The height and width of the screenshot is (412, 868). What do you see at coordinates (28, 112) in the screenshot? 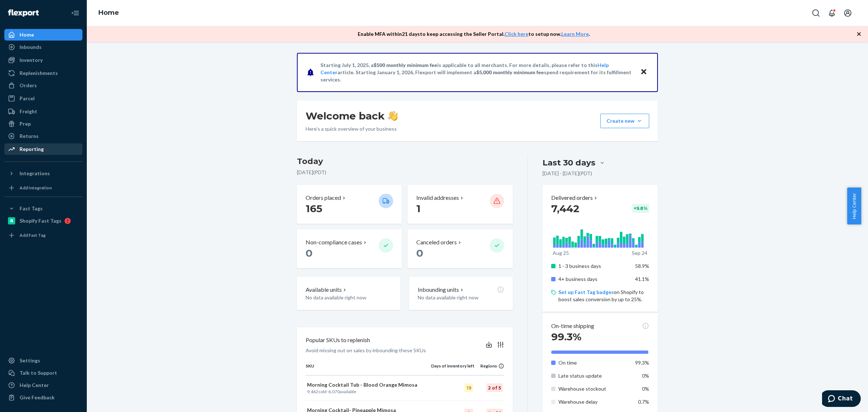
I see `div: Freight` at bounding box center [28, 112].